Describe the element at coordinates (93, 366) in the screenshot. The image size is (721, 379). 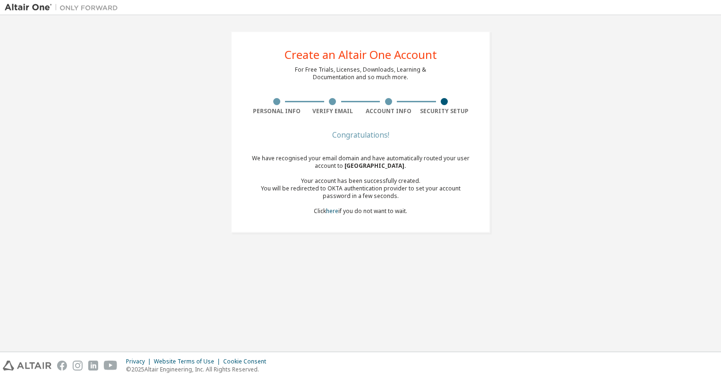
I see `img: linkedin.svg` at that location.